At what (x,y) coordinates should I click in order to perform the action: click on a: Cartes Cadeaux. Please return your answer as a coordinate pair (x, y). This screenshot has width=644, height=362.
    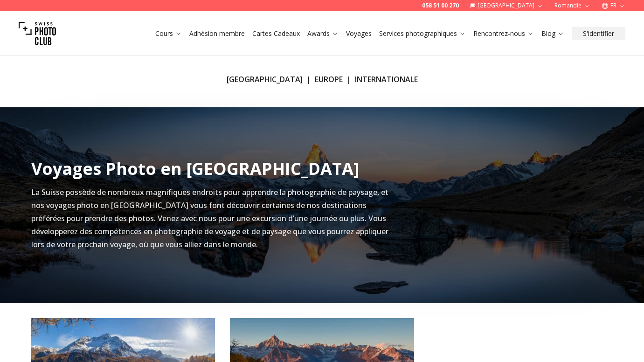
    Looking at the image, I should click on (276, 33).